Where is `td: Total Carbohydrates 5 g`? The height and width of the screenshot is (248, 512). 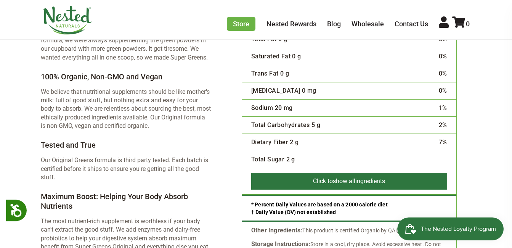
td: Total Carbohydrates 5 g is located at coordinates (305, 125).